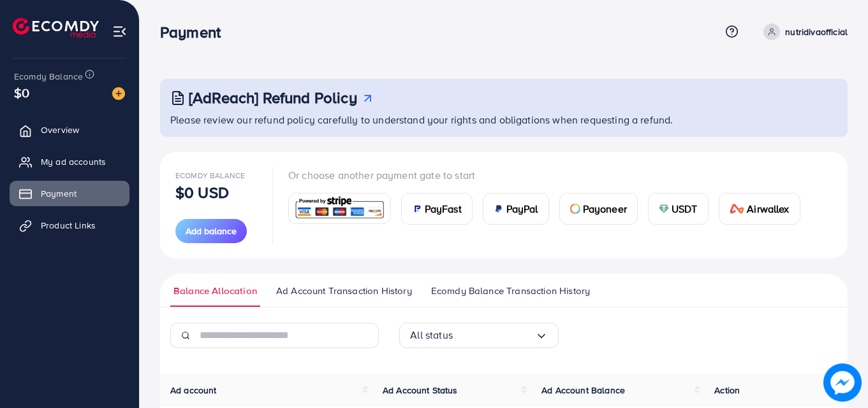  What do you see at coordinates (70, 226) in the screenshot?
I see `a: Product Links` at bounding box center [70, 226].